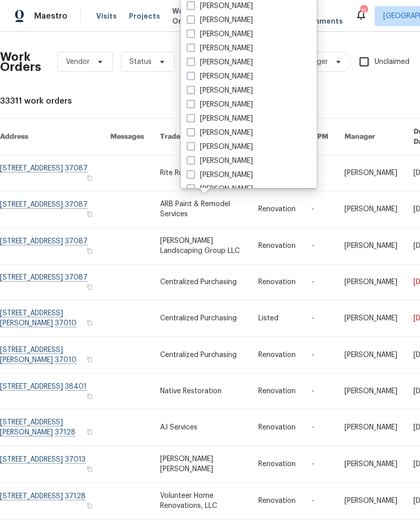 Image resolution: width=420 pixels, height=532 pixels. I want to click on td: Native Restoration, so click(202, 392).